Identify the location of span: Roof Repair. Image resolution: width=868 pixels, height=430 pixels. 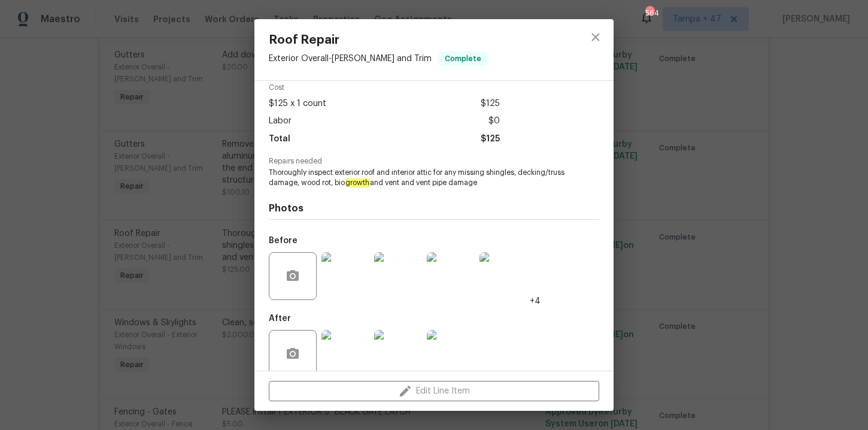
(378, 40).